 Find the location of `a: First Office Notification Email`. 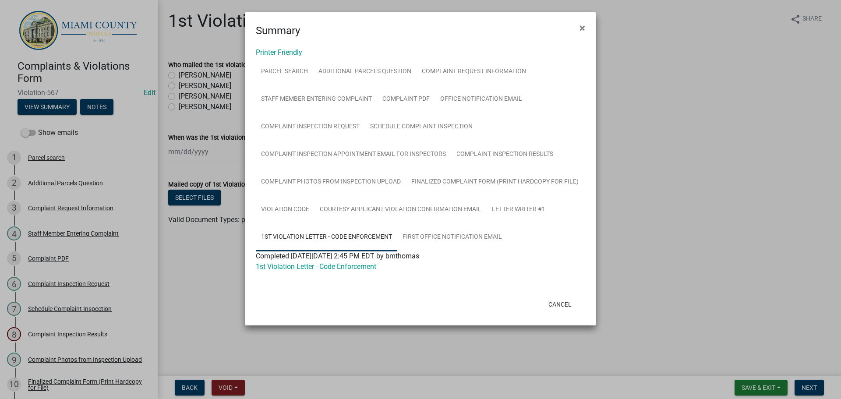

a: First Office Notification Email is located at coordinates (452, 237).